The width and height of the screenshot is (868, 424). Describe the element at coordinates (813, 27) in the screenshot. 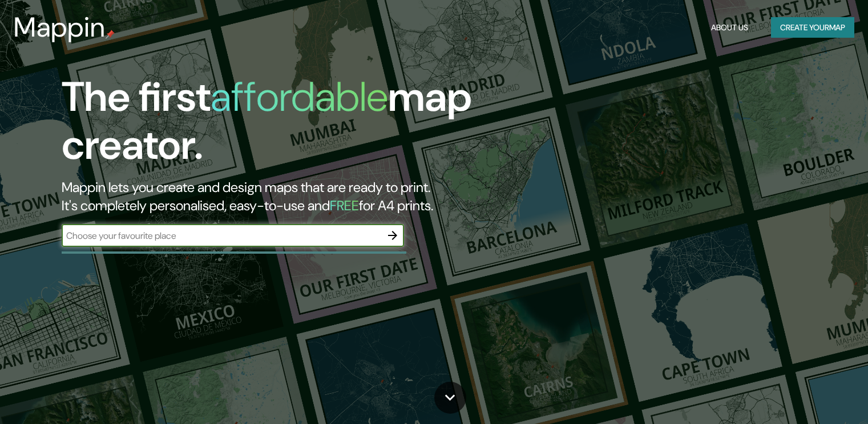

I see `button: Create yourmap` at that location.